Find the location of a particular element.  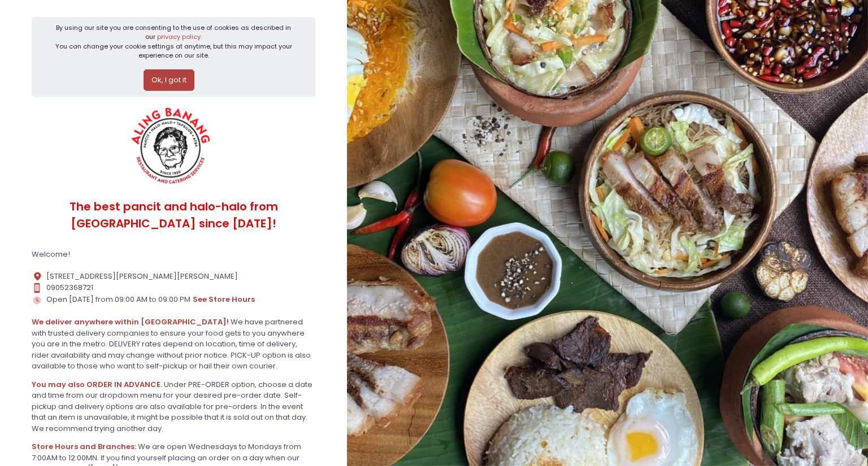

button: Ok, I got it is located at coordinates (169, 80).